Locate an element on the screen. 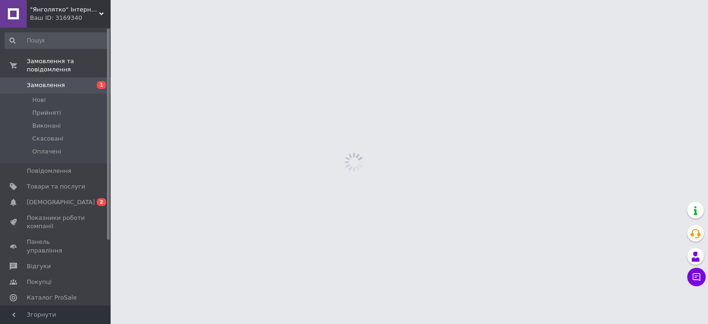 Image resolution: width=708 pixels, height=324 pixels. span: Панель управління is located at coordinates (56, 246).